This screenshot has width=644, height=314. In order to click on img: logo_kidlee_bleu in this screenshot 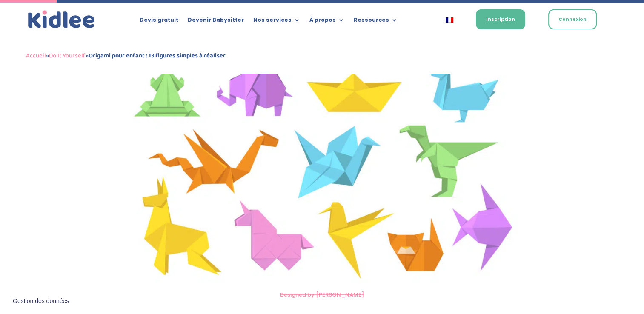, I will do `click(61, 20)`.